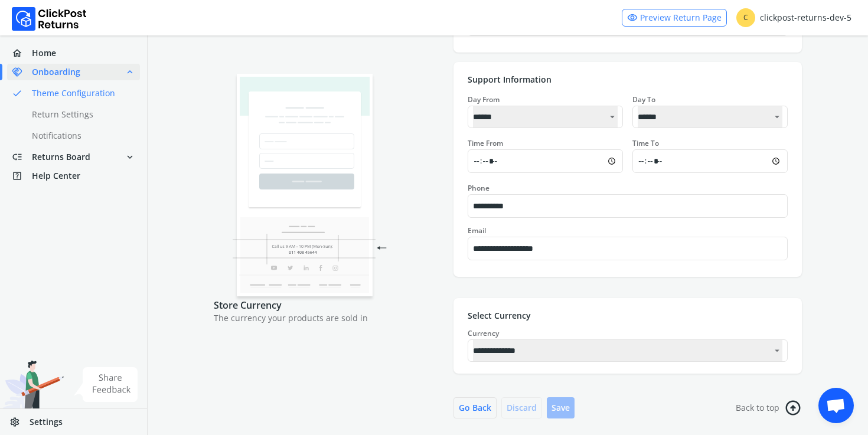 Image resolution: width=868 pixels, height=435 pixels. Describe the element at coordinates (710, 100) in the screenshot. I see `div: Day To` at that location.